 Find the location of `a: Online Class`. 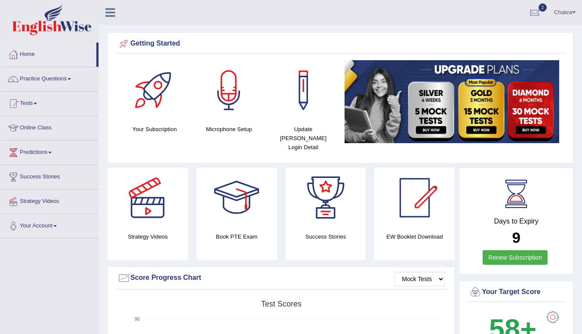

a: Online Class is located at coordinates (49, 127).